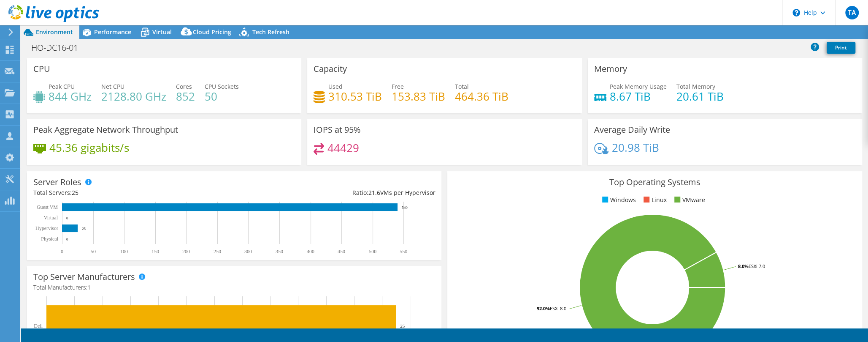 The image size is (868, 342). I want to click on span: Total, so click(461, 86).